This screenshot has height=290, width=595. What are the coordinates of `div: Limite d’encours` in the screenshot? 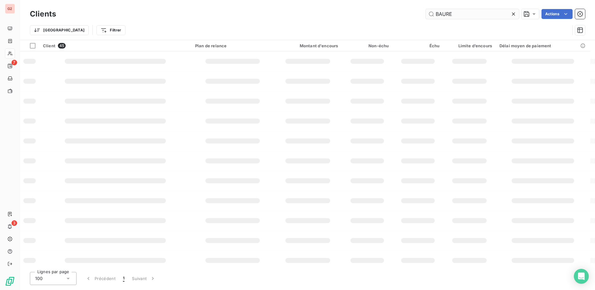 It's located at (470, 46).